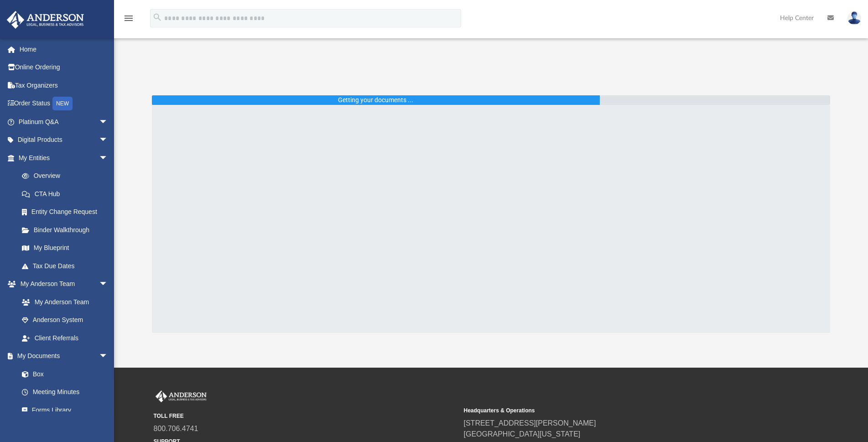 This screenshot has height=442, width=868. I want to click on a: Meeting Minutes, so click(64, 392).